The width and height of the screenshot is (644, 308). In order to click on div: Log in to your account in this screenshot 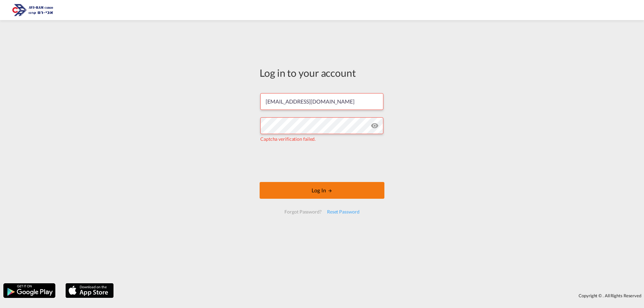, I will do `click(322, 73)`.